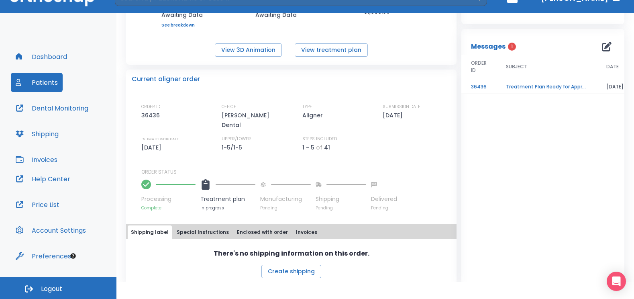 The width and height of the screenshot is (634, 299). Describe the element at coordinates (51, 230) in the screenshot. I see `a: Account Settings` at that location.